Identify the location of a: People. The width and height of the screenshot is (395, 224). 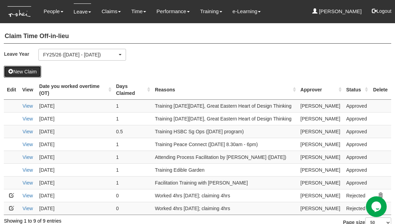
(53, 11).